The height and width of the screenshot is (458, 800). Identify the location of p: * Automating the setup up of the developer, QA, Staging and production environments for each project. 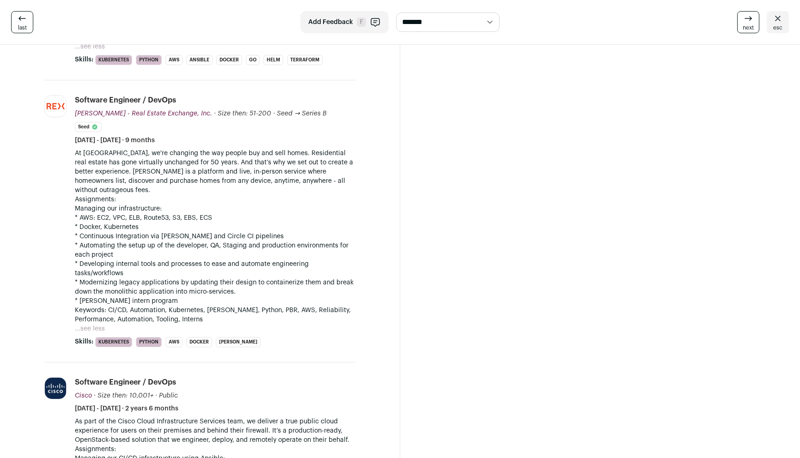
(215, 250).